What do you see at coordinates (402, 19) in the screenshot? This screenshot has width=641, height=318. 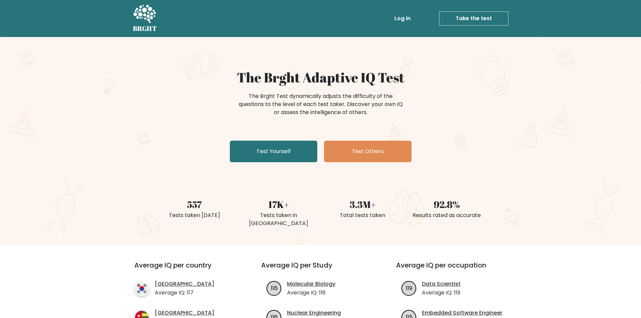 I see `a: Log in` at bounding box center [402, 19].